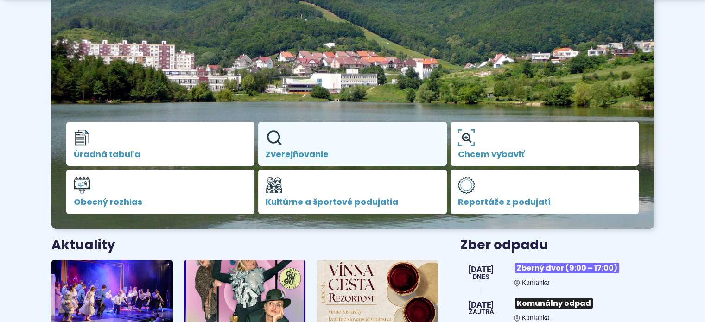 The width and height of the screenshot is (705, 322). What do you see at coordinates (83, 245) in the screenshot?
I see `h3: Aktuality` at bounding box center [83, 245].